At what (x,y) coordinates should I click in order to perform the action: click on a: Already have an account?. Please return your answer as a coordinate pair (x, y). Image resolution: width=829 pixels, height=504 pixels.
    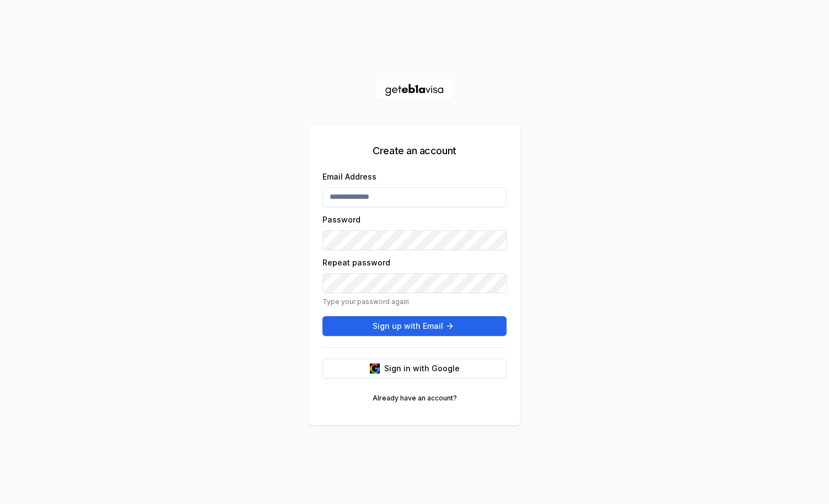
    Looking at the image, I should click on (415, 398).